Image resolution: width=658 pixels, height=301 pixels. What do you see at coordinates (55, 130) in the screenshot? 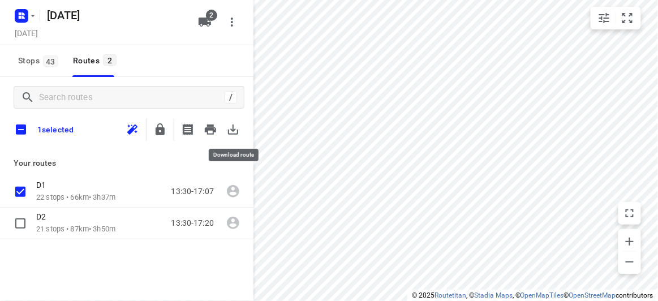
I see `p: 1 selected` at bounding box center [55, 130].